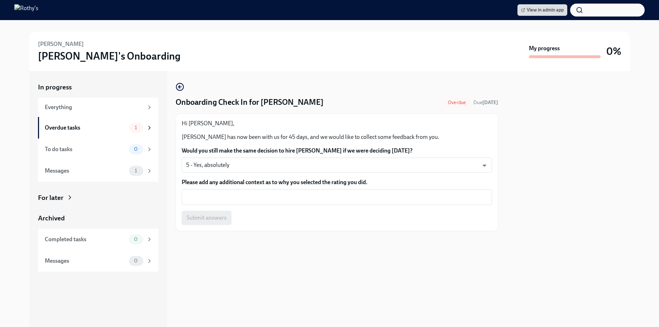  What do you see at coordinates (98, 198) in the screenshot?
I see `a: For later` at bounding box center [98, 198].